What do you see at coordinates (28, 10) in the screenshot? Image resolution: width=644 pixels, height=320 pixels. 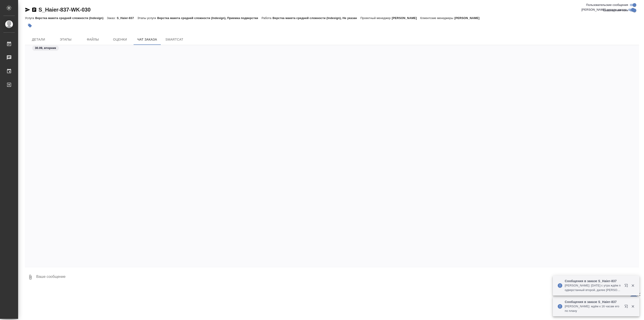 I see `button: Скопировать ссылку для ЯМессенджера` at bounding box center [28, 10].